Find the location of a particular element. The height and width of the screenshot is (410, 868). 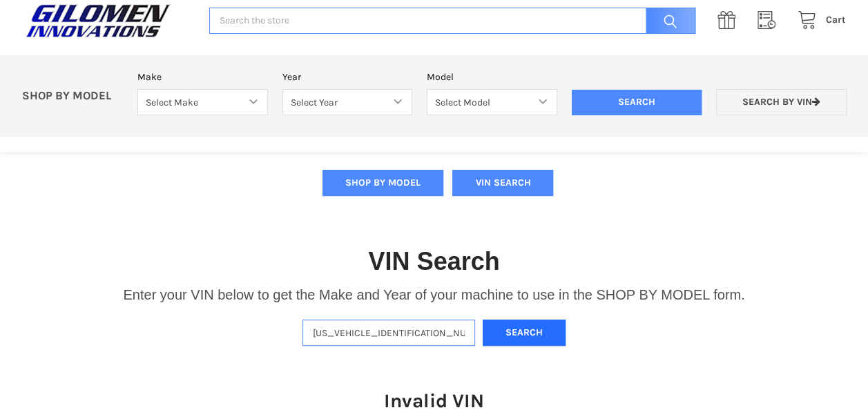

input: Search the store is located at coordinates (453, 21).